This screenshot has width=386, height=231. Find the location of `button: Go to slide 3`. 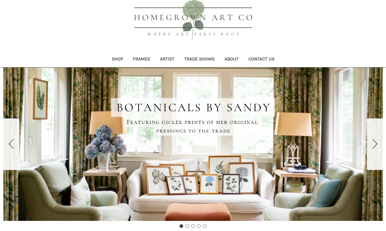

button: Go to slide 3 is located at coordinates (193, 226).